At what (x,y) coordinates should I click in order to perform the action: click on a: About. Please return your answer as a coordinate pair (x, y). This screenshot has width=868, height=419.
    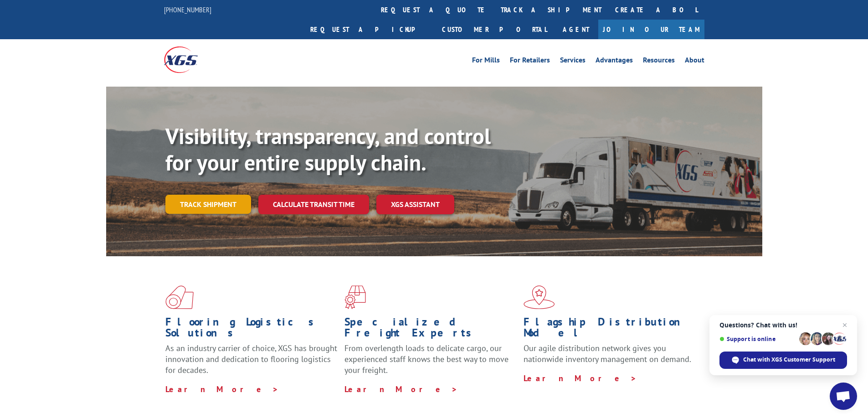
    Looking at the image, I should click on (695, 61).